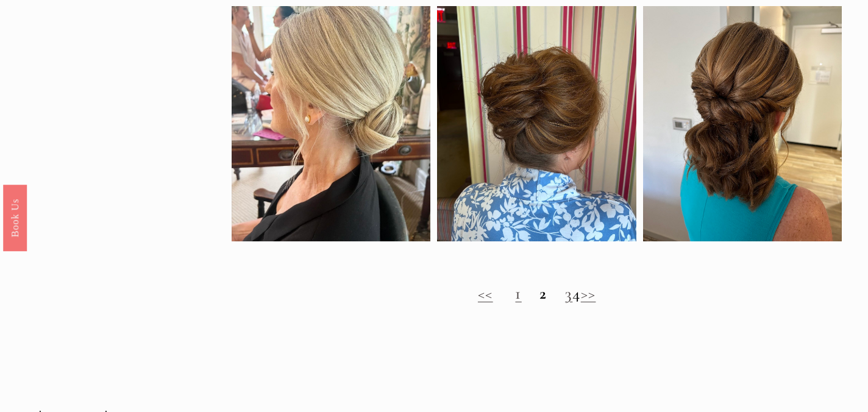 Image resolution: width=868 pixels, height=412 pixels. I want to click on h2: 4, so click(537, 294).